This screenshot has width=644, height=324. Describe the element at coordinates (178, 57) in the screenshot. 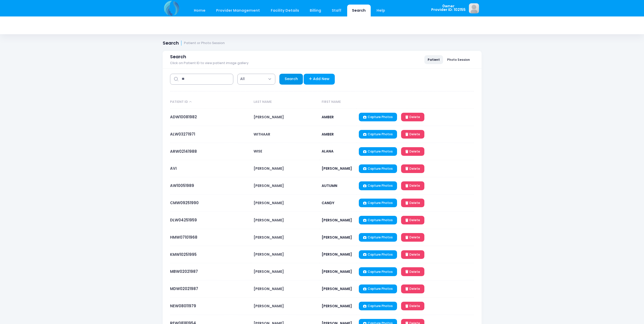

I see `span: Search` at that location.